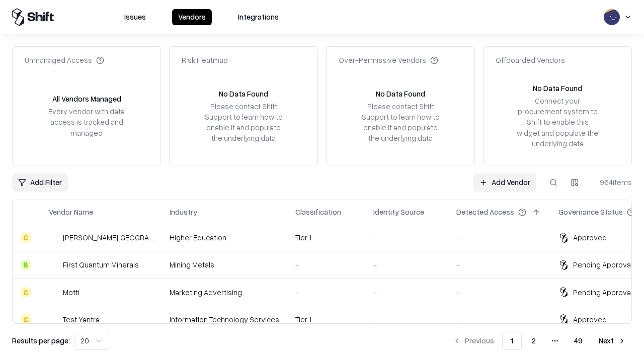 The width and height of the screenshot is (644, 362). Describe the element at coordinates (81, 319) in the screenshot. I see `div: Test Yantra` at that location.